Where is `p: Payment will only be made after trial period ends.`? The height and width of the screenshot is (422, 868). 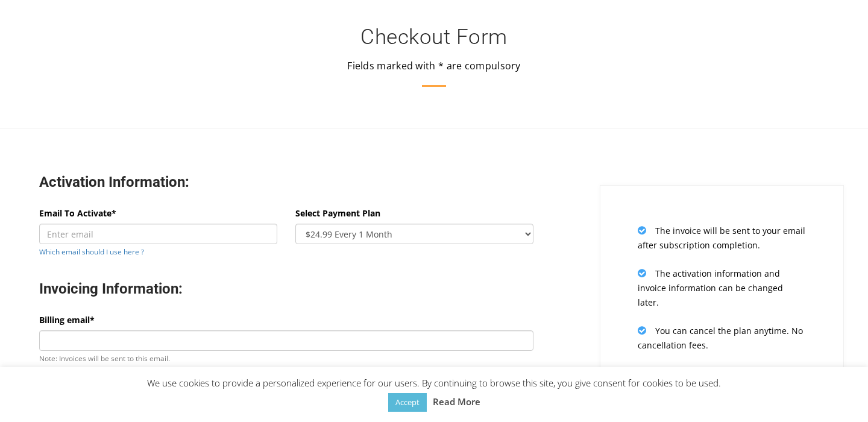 p: Payment will only be made after trial period ends. is located at coordinates (721, 380).